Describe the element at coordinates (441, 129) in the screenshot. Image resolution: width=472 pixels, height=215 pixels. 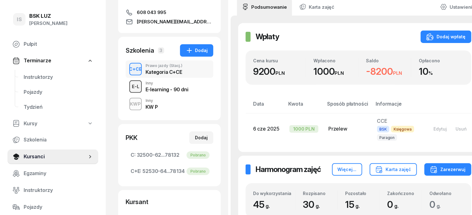
I see `button: Edytuj` at that location.